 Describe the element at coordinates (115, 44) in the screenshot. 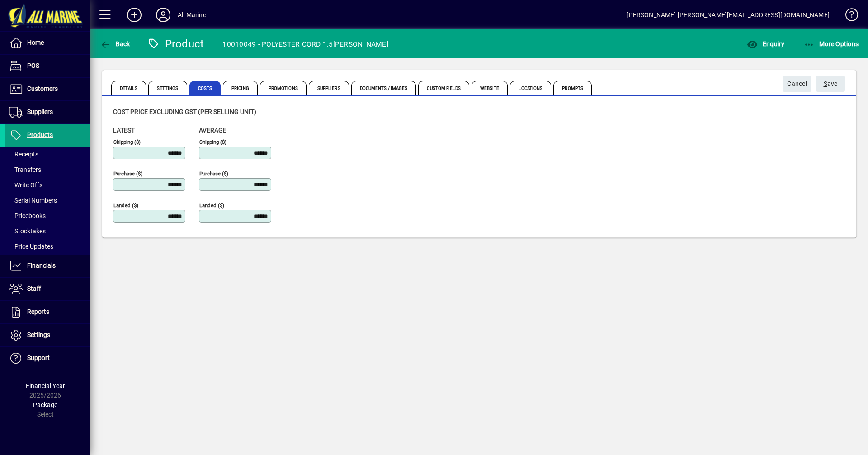

I see `app-page-header-button: Back` at that location.